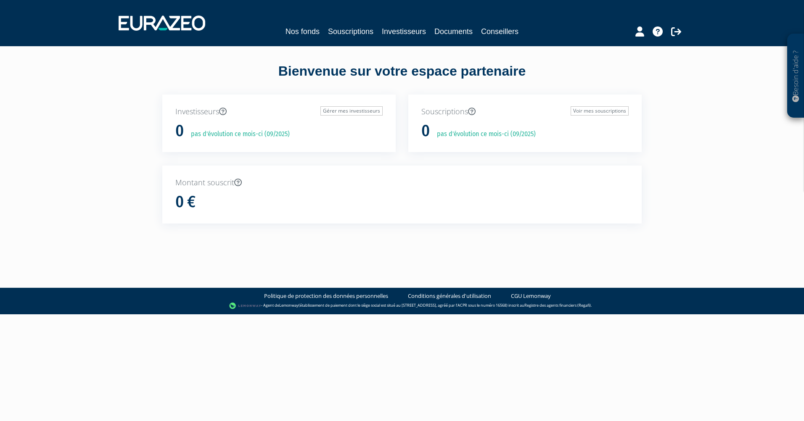 This screenshot has height=421, width=804. What do you see at coordinates (599, 111) in the screenshot?
I see `a: Voir mes souscriptions` at bounding box center [599, 111].